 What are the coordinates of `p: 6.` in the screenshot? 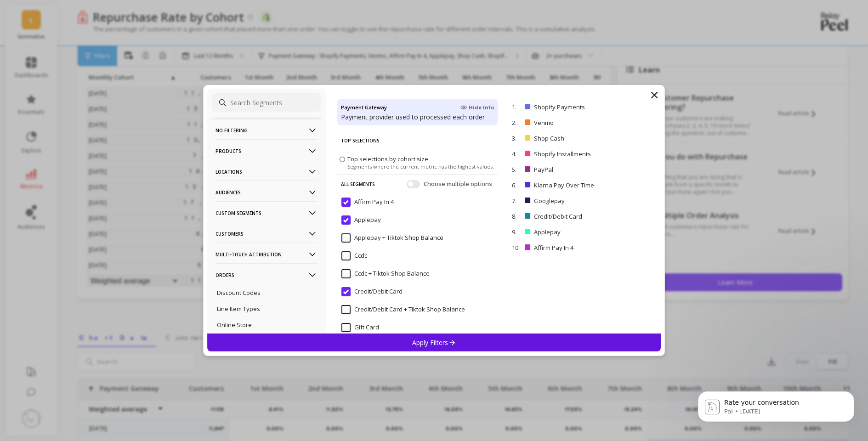 It's located at (516, 185).